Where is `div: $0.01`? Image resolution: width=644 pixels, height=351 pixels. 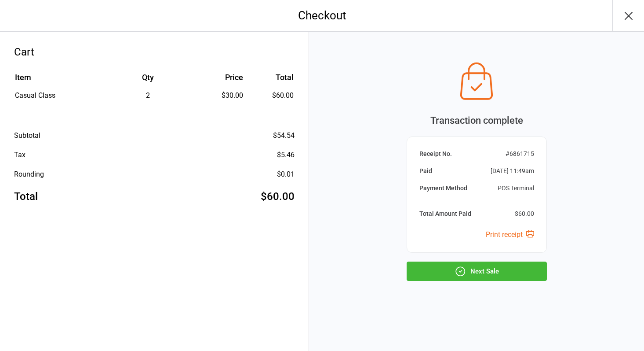
div: $0.01 is located at coordinates (286, 175).